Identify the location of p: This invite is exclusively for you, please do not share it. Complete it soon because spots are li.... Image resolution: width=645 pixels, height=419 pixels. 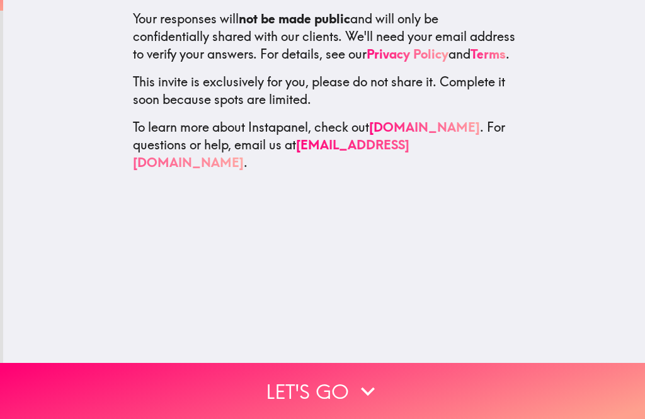
(324, 91).